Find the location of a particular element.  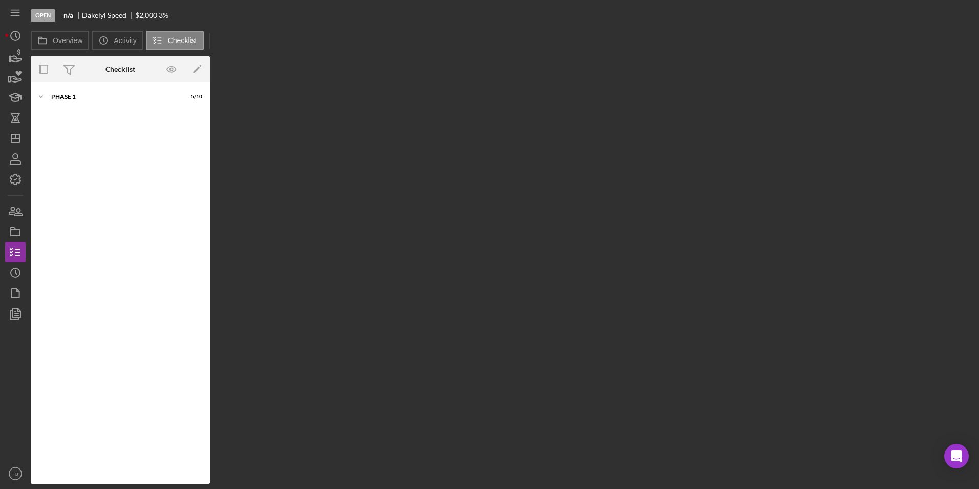

button: Activity is located at coordinates (117, 40).